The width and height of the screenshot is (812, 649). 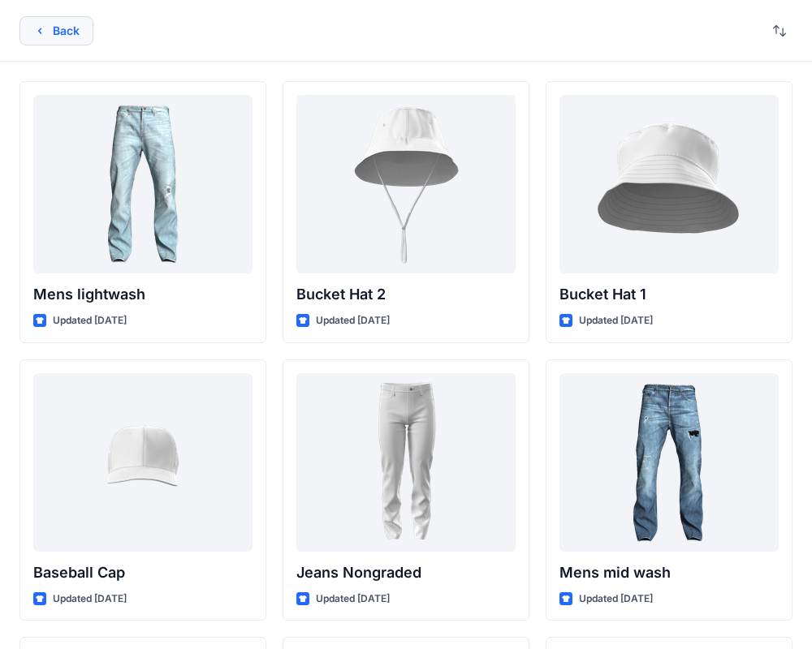 What do you see at coordinates (668, 462) in the screenshot?
I see `a: Mens mid wash` at bounding box center [668, 462].